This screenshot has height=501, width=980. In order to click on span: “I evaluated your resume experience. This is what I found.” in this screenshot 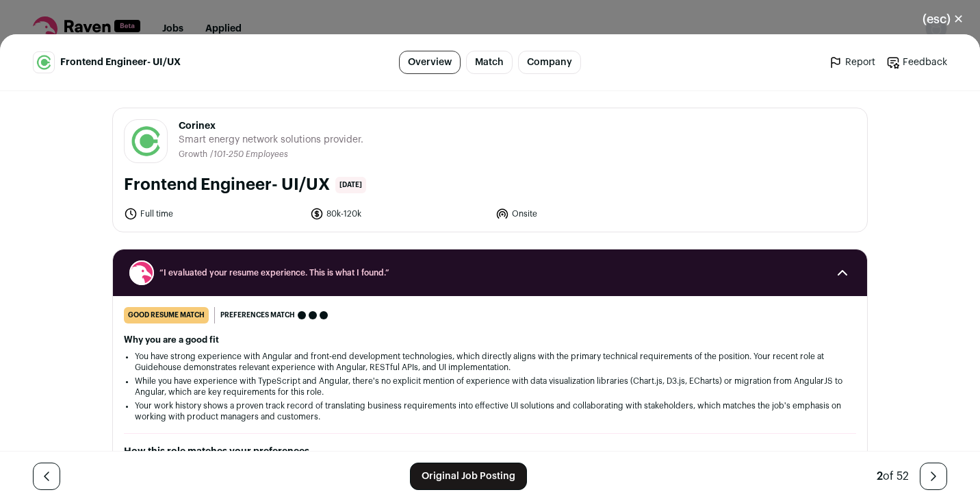, I will do `click(490, 273)`.